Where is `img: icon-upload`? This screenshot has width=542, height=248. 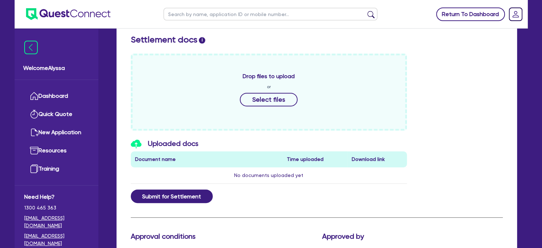
img: icon-upload is located at coordinates (136, 144).